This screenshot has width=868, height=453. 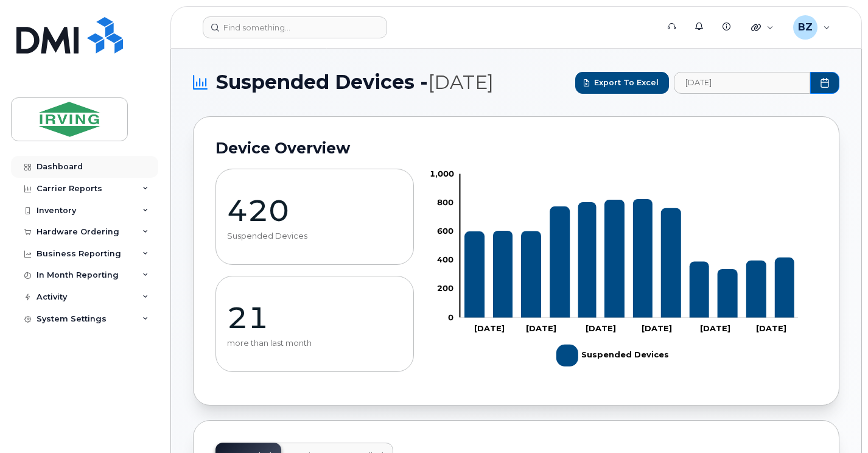 What do you see at coordinates (824, 83) in the screenshot?
I see `button: Choose Date` at bounding box center [824, 83].